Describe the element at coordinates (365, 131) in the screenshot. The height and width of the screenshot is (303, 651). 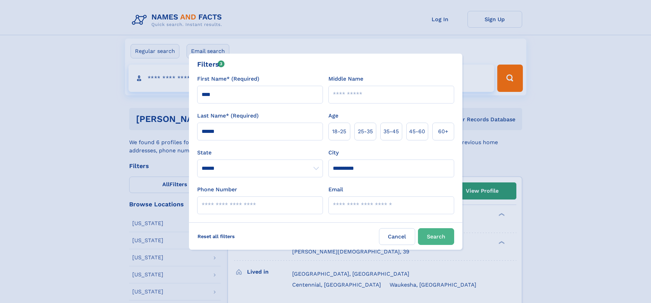
I see `span: 25‑35` at that location.